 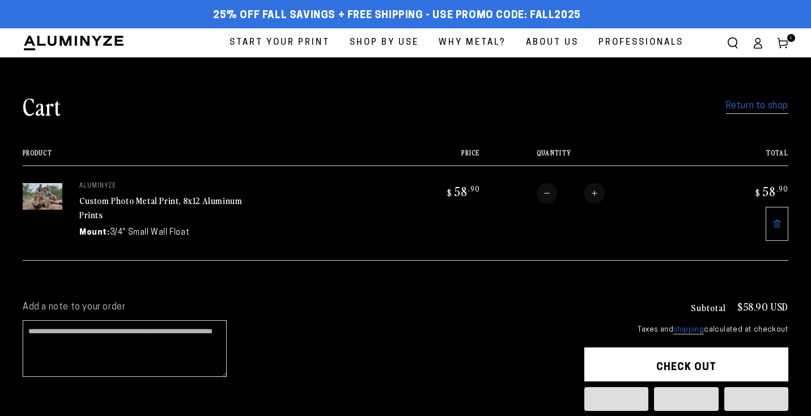 I want to click on img: Aluminyze, so click(x=74, y=43).